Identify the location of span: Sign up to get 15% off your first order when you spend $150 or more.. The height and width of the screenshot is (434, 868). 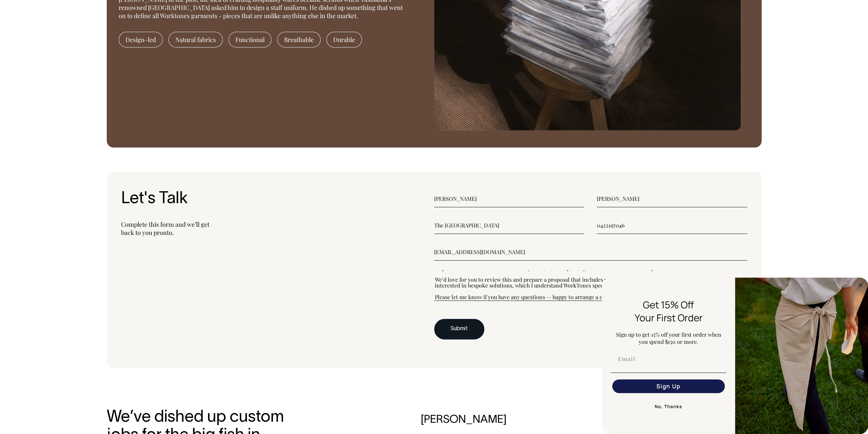
(668, 338).